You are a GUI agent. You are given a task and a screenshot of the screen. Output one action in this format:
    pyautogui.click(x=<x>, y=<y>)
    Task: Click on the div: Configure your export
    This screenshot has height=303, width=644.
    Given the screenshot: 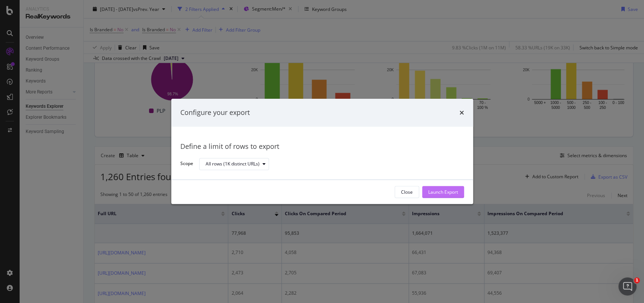 What is the action you would take?
    pyautogui.click(x=215, y=113)
    